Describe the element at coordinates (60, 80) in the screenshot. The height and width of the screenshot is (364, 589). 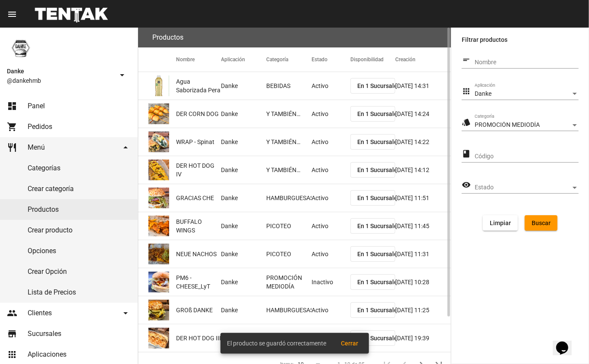
I see `span: @dankehmb` at that location.